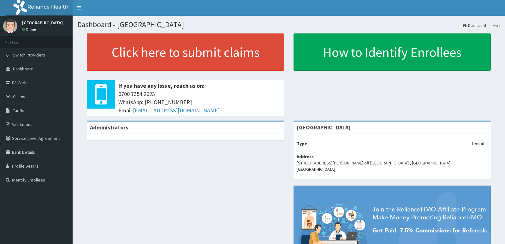 Image resolution: width=505 pixels, height=244 pixels. What do you see at coordinates (19, 97) in the screenshot?
I see `span: Claims` at bounding box center [19, 97].